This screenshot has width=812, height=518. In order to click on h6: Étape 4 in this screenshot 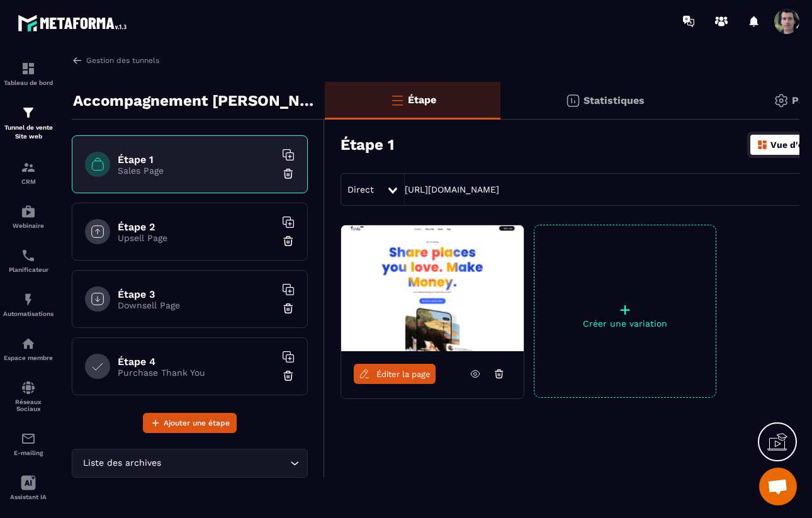, I will do `click(196, 361)`.